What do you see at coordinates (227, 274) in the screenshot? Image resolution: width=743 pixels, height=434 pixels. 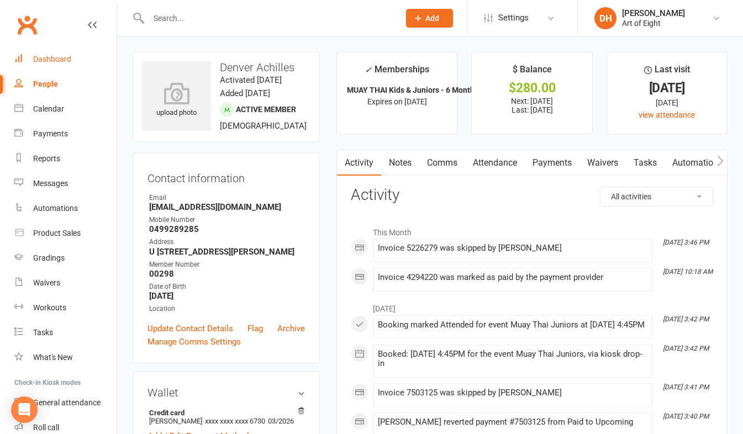 I see `strong: 00298` at bounding box center [227, 274].